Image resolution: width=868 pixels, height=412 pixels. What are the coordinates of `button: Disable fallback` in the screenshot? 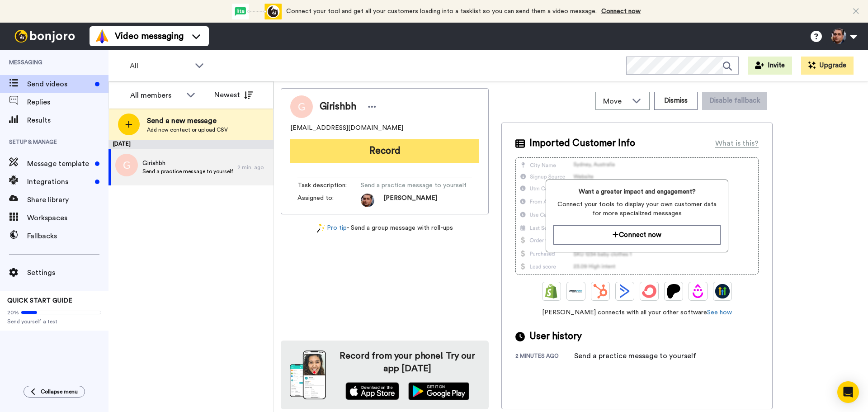 It's located at (735, 101).